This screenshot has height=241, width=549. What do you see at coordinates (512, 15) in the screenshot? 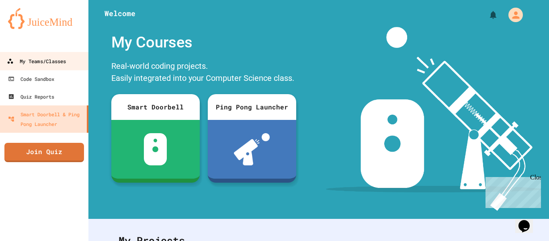
I see `div: My Account` at bounding box center [512, 15].